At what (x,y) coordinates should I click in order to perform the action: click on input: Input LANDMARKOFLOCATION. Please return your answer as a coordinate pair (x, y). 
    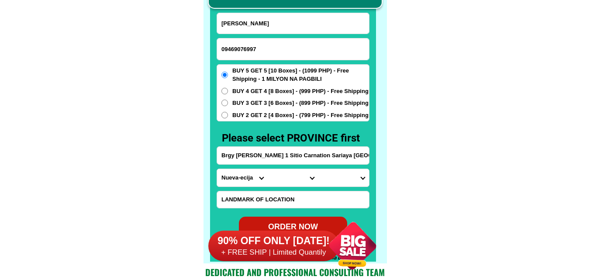
    Looking at the image, I should click on (293, 199).